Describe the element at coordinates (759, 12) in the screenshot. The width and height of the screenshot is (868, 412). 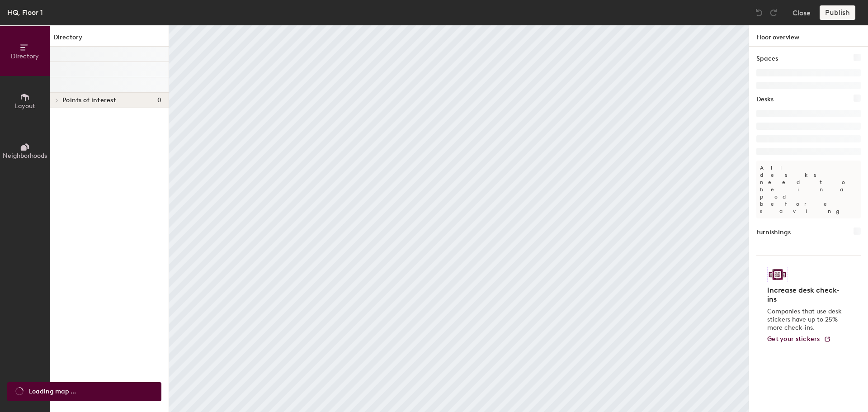
I see `img: Undo` at that location.